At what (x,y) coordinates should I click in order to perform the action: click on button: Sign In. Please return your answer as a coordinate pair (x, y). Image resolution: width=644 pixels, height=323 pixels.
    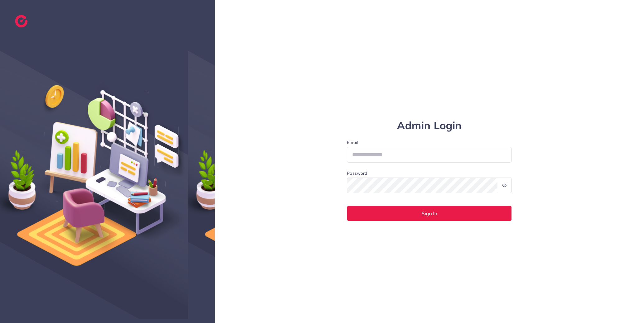
    Looking at the image, I should click on (430, 213).